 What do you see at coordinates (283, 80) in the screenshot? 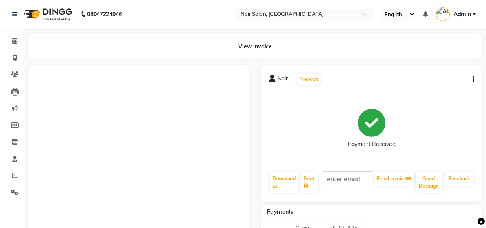
I see `span: Noir` at bounding box center [283, 80].